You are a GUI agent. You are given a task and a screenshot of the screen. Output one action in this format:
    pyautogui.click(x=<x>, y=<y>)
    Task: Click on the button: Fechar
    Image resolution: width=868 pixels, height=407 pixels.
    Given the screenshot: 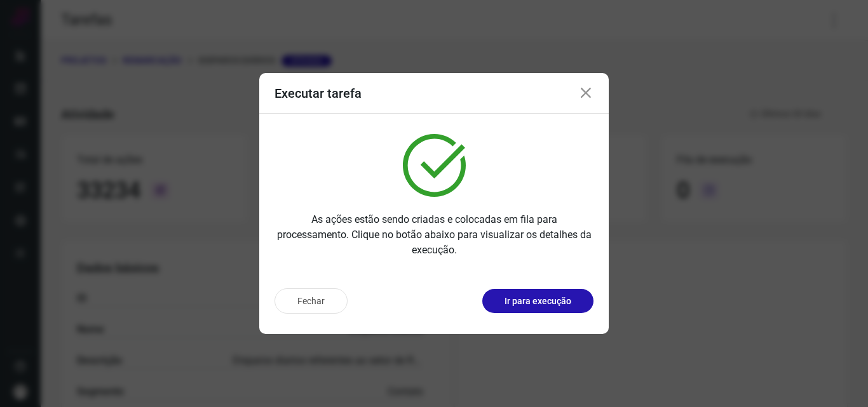 What is the action you would take?
    pyautogui.click(x=310, y=300)
    